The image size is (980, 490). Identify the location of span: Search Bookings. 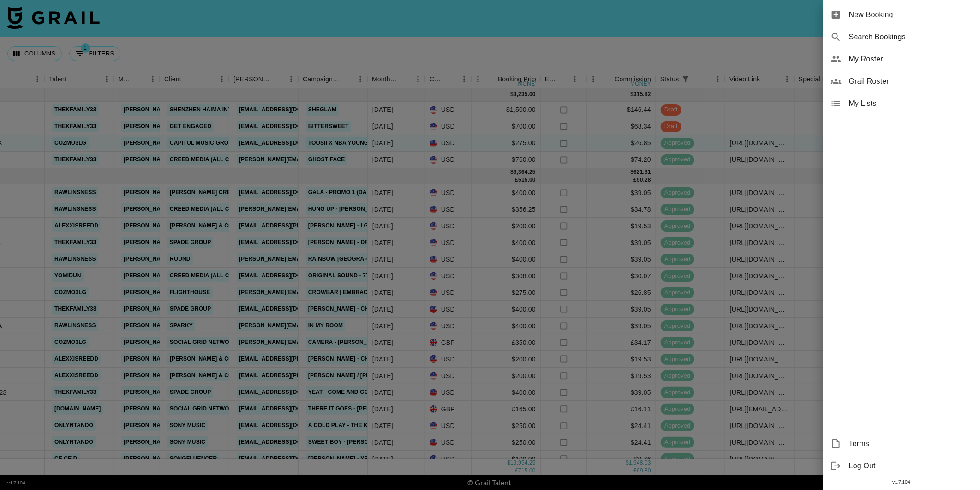
(911, 37).